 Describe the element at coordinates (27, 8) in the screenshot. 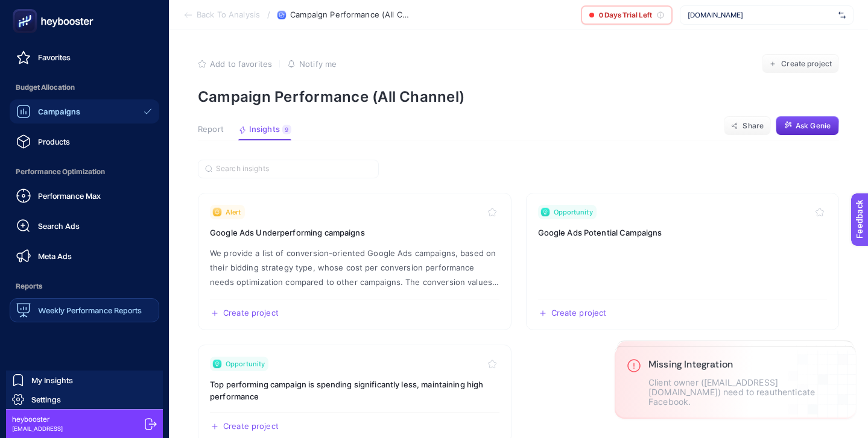

I see `span: Feedback` at that location.